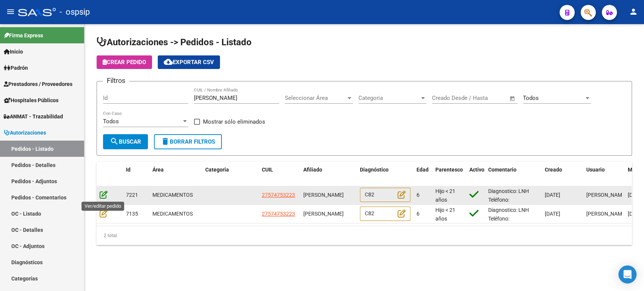 Image resolution: width=644 pixels, height=291 pixels. What do you see at coordinates (231, 175) in the screenshot?
I see `datatable-header-cell: Categoria` at bounding box center [231, 175].